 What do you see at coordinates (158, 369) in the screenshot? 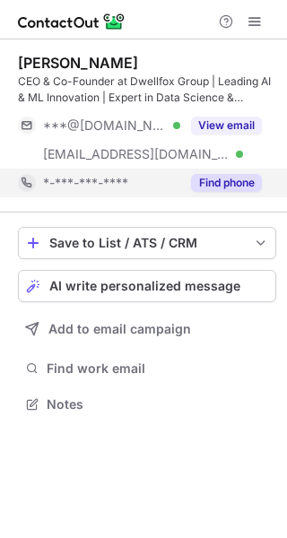
I see `span: Find work email` at bounding box center [158, 369].